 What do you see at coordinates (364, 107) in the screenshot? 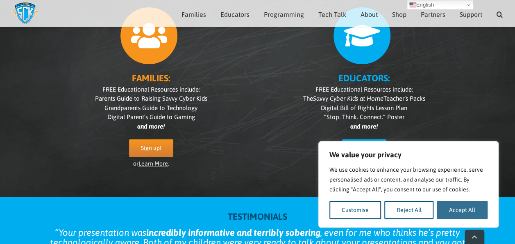
I see `span: Digital Bill of Rights Lesson Plan` at bounding box center [364, 107].